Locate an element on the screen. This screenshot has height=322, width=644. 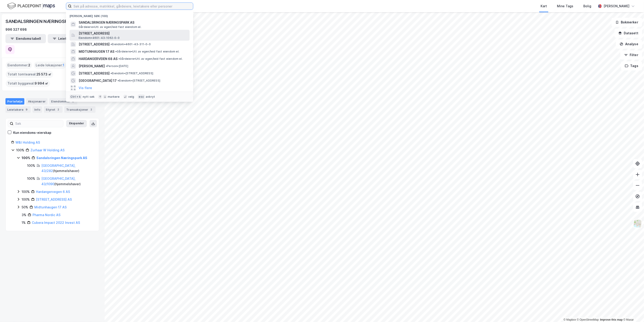
img: logo.f888ab2527a4732fd821a326f86c7f29.svg is located at coordinates (31, 6).